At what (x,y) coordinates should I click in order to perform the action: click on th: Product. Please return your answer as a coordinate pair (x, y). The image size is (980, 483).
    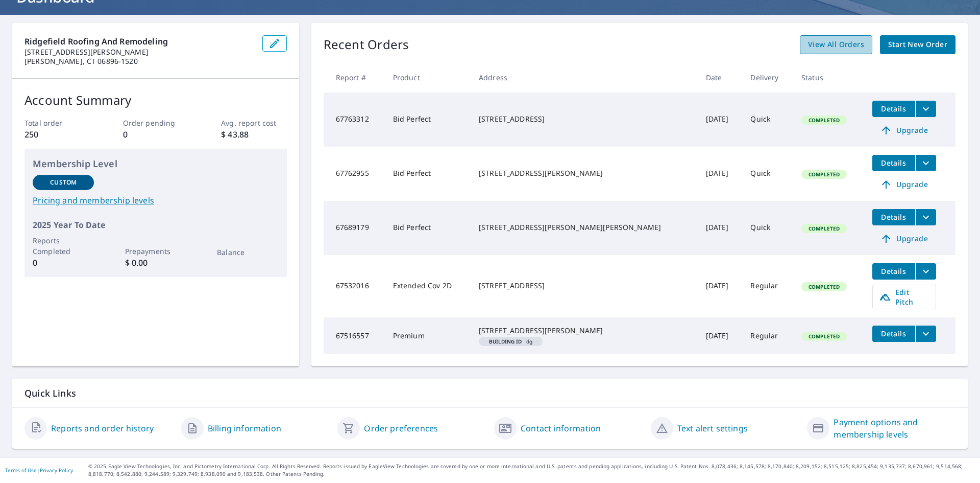
    Looking at the image, I should click on (428, 77).